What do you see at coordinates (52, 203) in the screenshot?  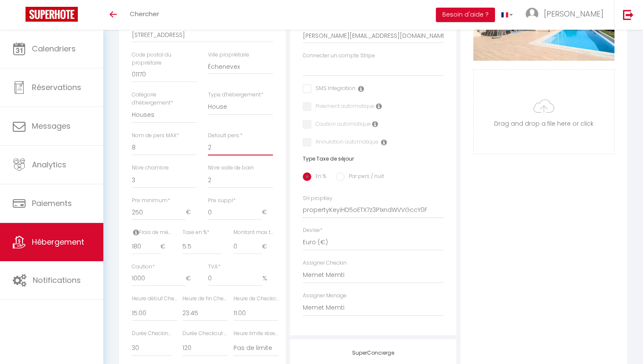 I see `span: Paiements` at bounding box center [52, 203].